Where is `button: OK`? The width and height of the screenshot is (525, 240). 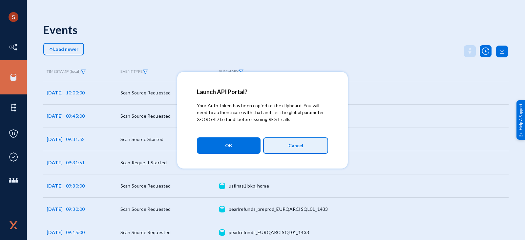 button: OK is located at coordinates (229, 146).